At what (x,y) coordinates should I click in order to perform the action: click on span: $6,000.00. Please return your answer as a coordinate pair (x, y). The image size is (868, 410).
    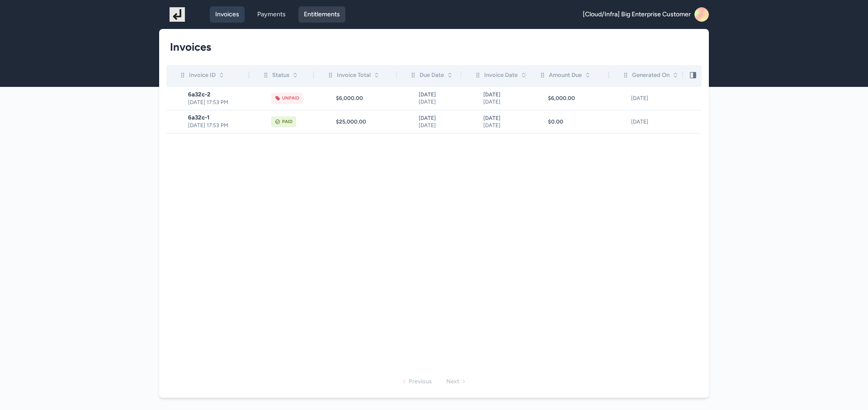
    Looking at the image, I should click on (561, 98).